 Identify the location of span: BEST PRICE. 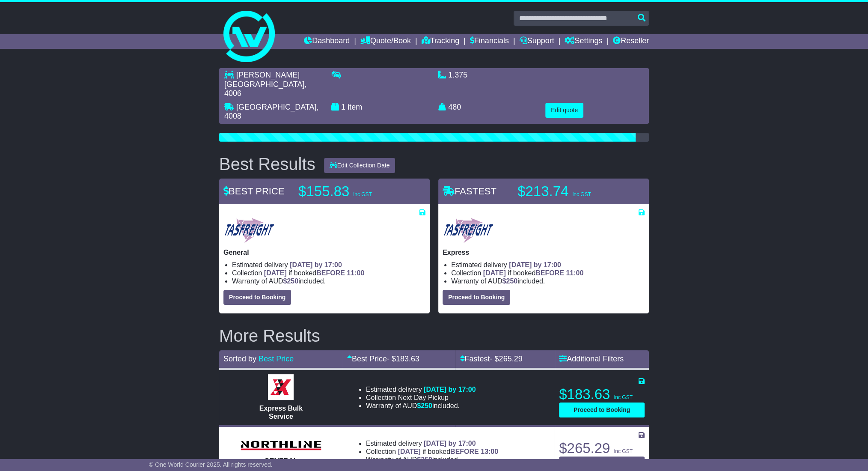
(254, 191).